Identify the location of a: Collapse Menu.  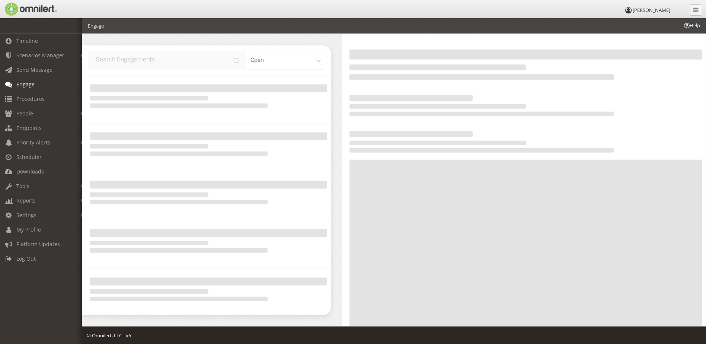
(696, 10).